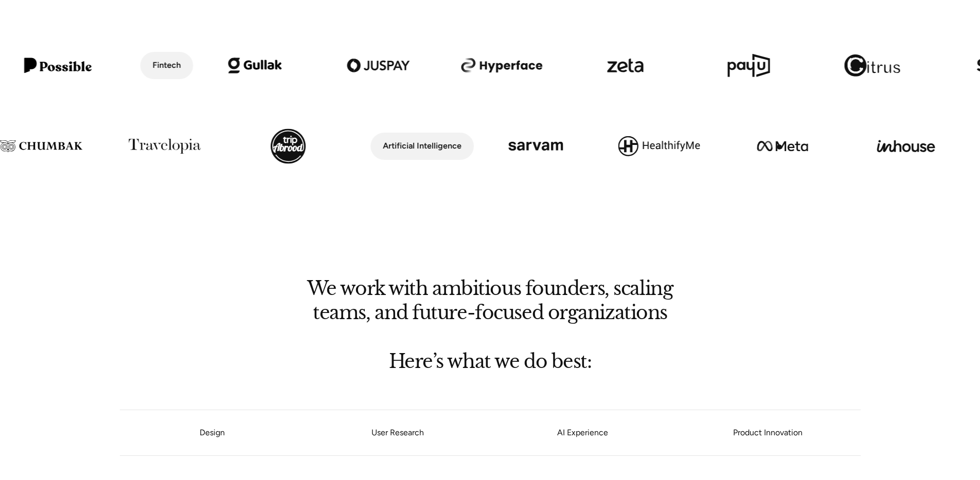 The height and width of the screenshot is (480, 980). Describe the element at coordinates (212, 433) in the screenshot. I see `a: Design` at that location.